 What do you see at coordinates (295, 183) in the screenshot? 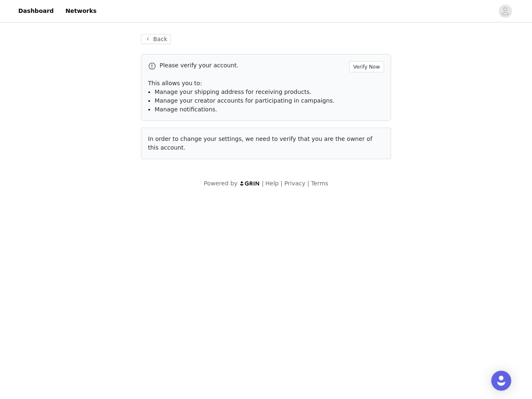
I see `a: Privacy` at bounding box center [295, 183].